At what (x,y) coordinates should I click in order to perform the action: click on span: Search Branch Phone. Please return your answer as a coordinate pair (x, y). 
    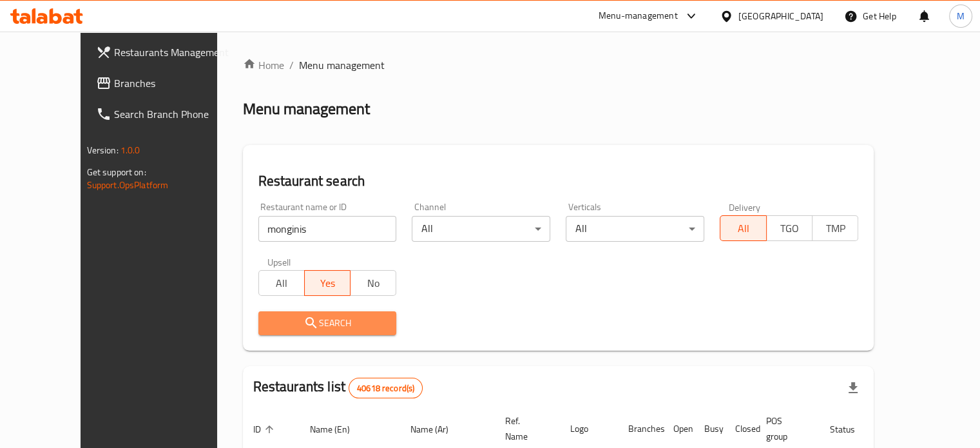
    Looking at the image, I should click on (174, 114).